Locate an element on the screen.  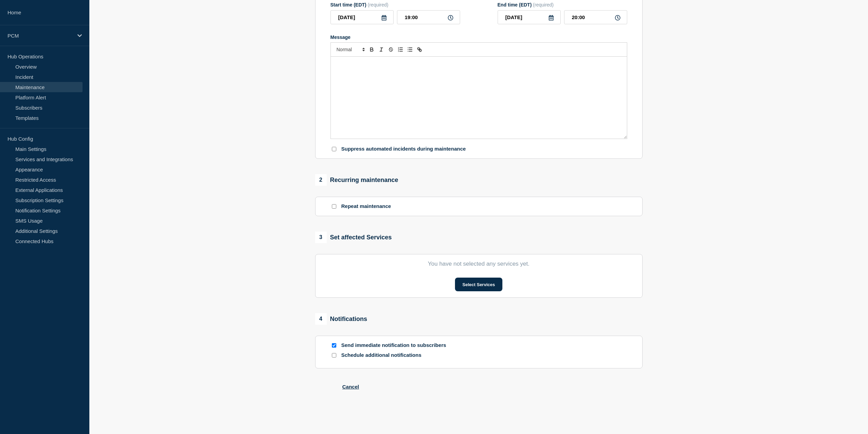
div: Set affected Services is located at coordinates (353, 237).